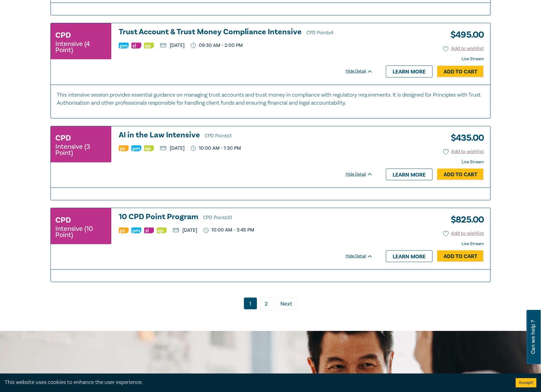 This screenshot has height=392, width=541. What do you see at coordinates (246, 32) in the screenshot?
I see `h3: Trust Account & Trust Money Compliance Intensive` at bounding box center [246, 32].